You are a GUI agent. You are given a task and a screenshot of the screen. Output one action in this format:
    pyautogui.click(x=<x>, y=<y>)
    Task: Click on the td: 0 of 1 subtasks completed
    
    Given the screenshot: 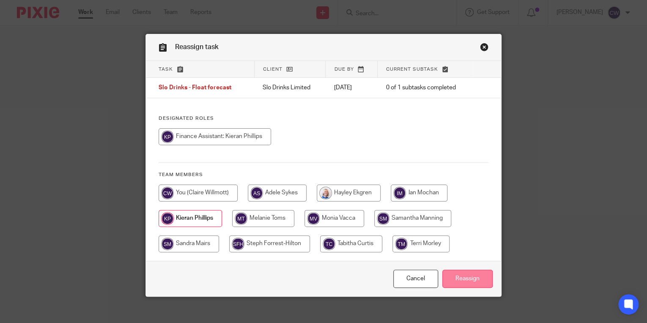 What is the action you would take?
    pyautogui.click(x=425, y=88)
    